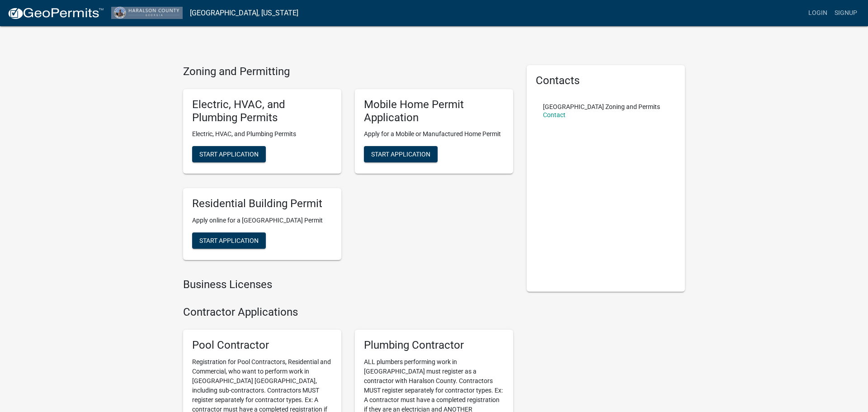 The width and height of the screenshot is (868, 412). Describe the element at coordinates (262, 134) in the screenshot. I see `p: Electric, HVAC, and Plumbing Permits` at that location.